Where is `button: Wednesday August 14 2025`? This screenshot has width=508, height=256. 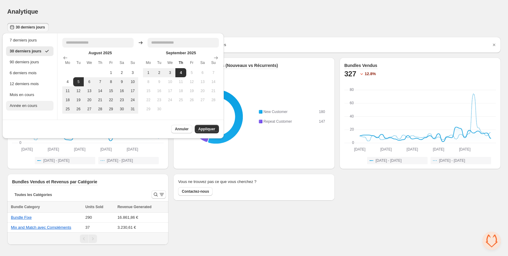 button: Wednesday August 14 2025 is located at coordinates (100, 91).